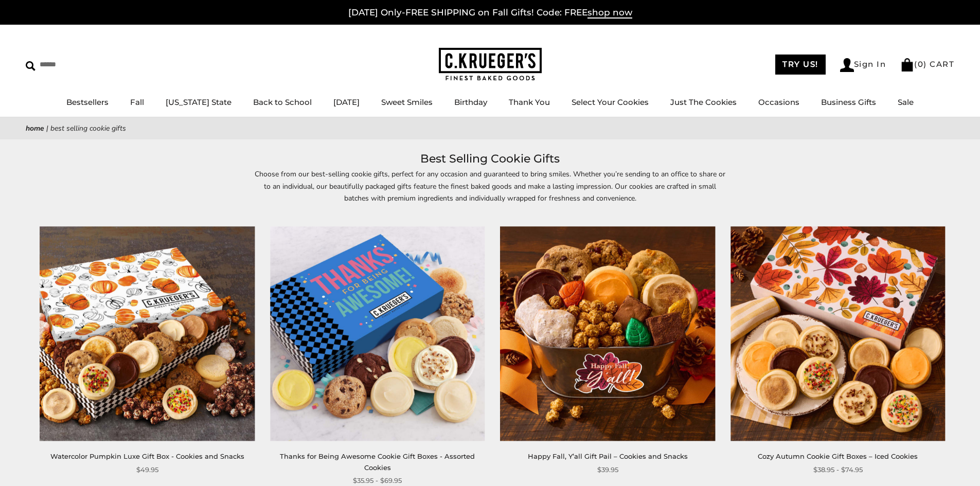  I want to click on a: Occasions, so click(779, 102).